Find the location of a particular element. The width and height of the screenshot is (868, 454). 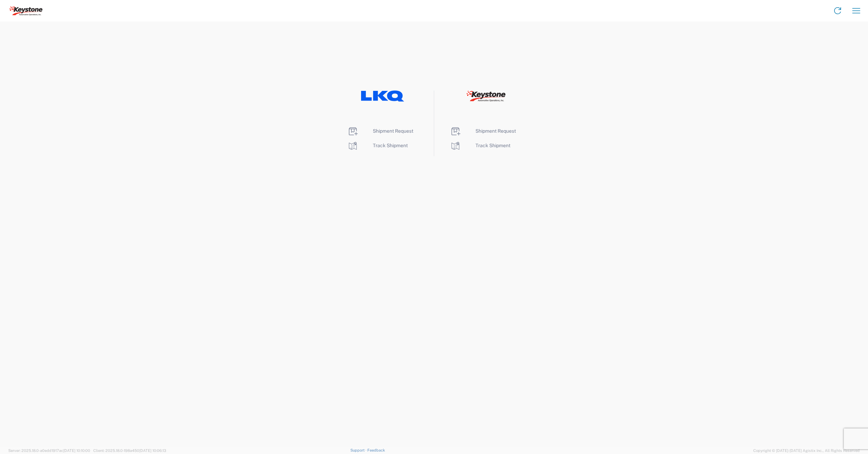

a: Support is located at coordinates (359, 450).